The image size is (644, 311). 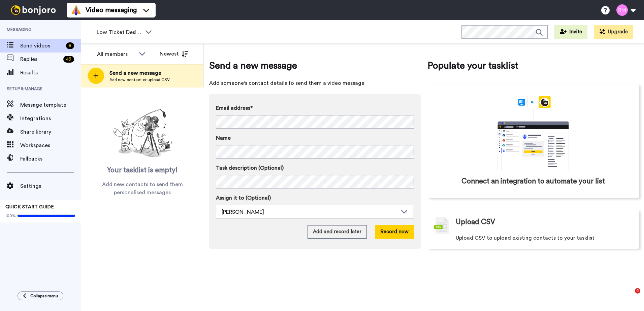 What do you see at coordinates (143, 133) in the screenshot?
I see `img: ready-set-action.png` at bounding box center [143, 133].